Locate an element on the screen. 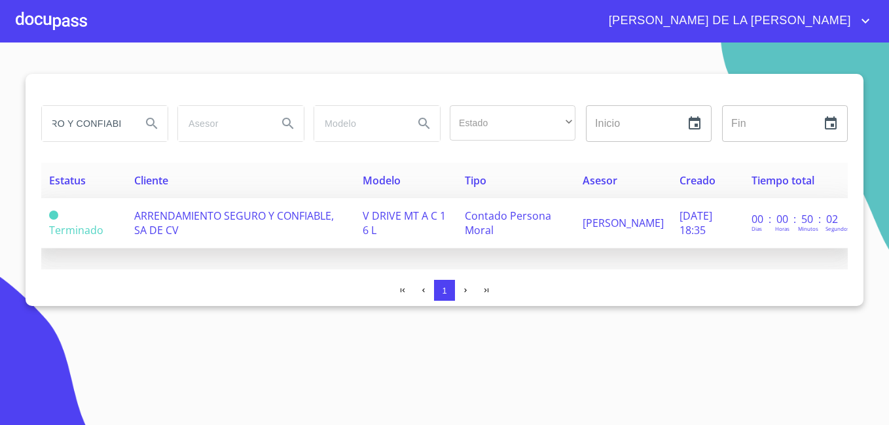 This screenshot has height=425, width=889. span: Creado is located at coordinates (697, 181).